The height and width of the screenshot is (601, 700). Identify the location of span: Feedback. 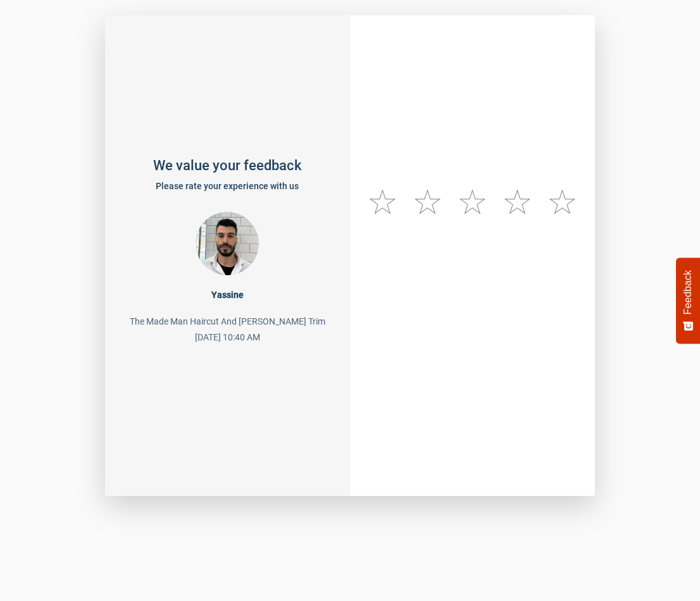
(688, 293).